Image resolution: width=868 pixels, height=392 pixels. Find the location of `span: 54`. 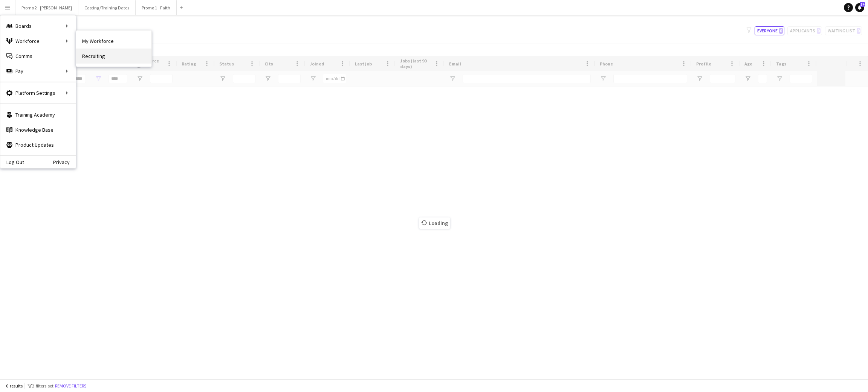

span: 54 is located at coordinates (862, 4).